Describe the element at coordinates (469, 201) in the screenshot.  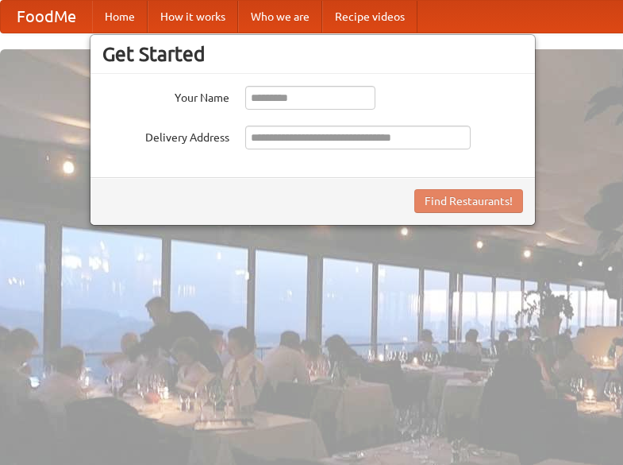
I see `button: Find Restaurants!` at that location.